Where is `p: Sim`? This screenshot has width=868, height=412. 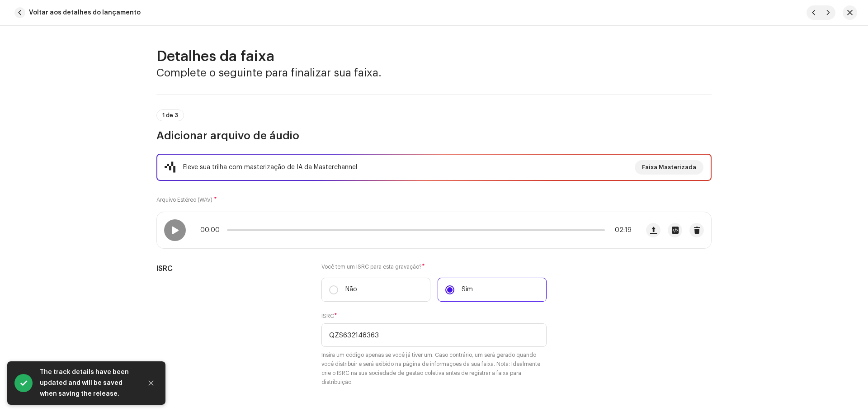 p: Sim is located at coordinates (467, 290).